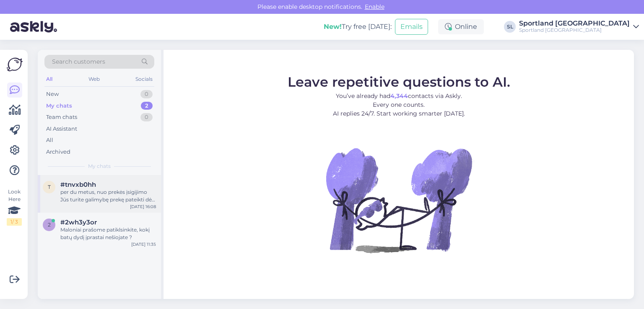 Image resolution: width=644 pixels, height=309 pixels. I want to click on div: 2, so click(147, 106).